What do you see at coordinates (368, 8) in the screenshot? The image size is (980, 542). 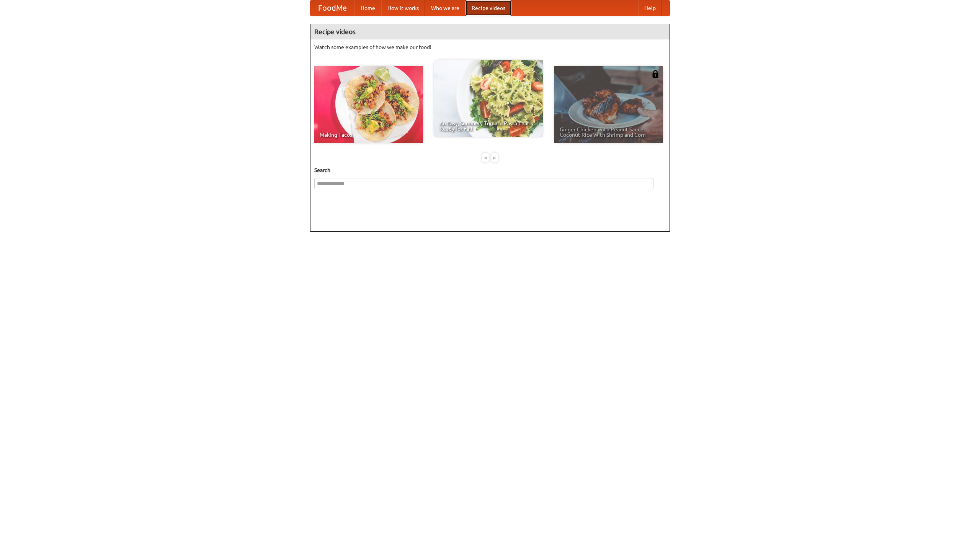 I see `a: Home` at bounding box center [368, 8].